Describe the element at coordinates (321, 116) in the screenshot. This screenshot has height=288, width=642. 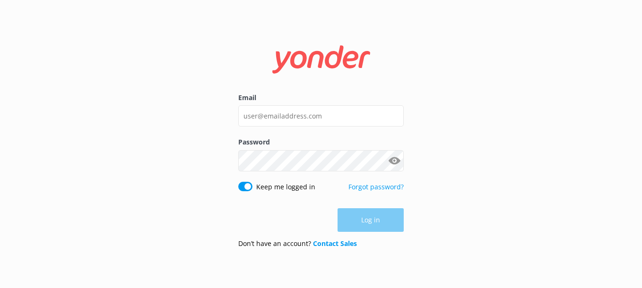
I see `input: user@emailaddress.com` at that location.